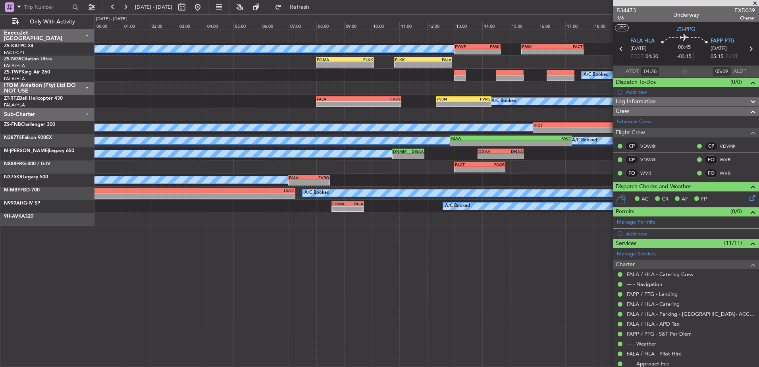 This screenshot has height=367, width=759. What do you see at coordinates (13, 190) in the screenshot?
I see `span: M-MBFF` at bounding box center [13, 190].